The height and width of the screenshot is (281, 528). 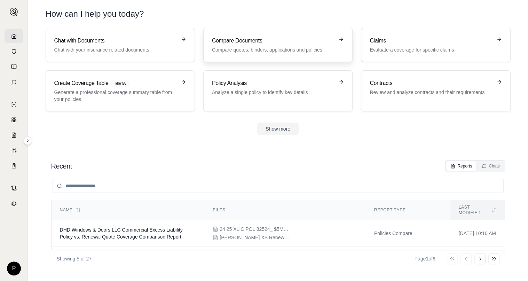 I want to click on a: Coverage Table, so click(x=14, y=166).